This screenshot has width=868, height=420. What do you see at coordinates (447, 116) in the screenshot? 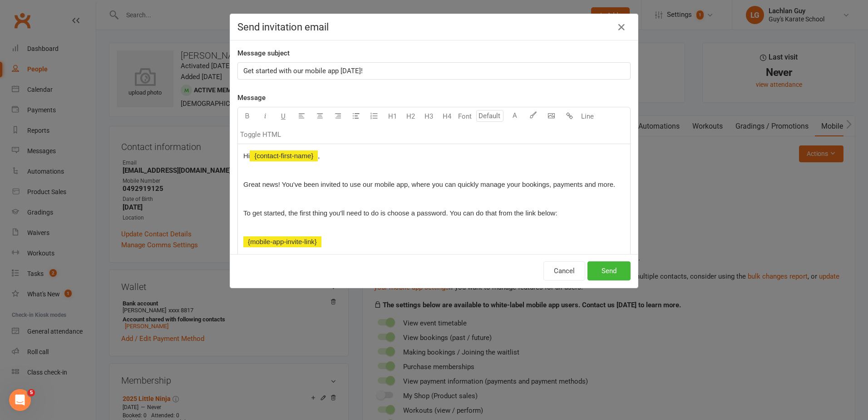
I see `button: H4` at bounding box center [447, 116].